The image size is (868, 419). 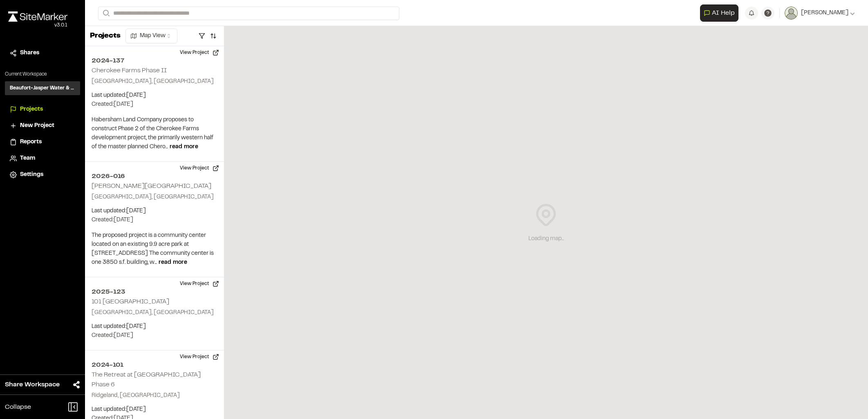 I want to click on span: Team, so click(x=28, y=159).